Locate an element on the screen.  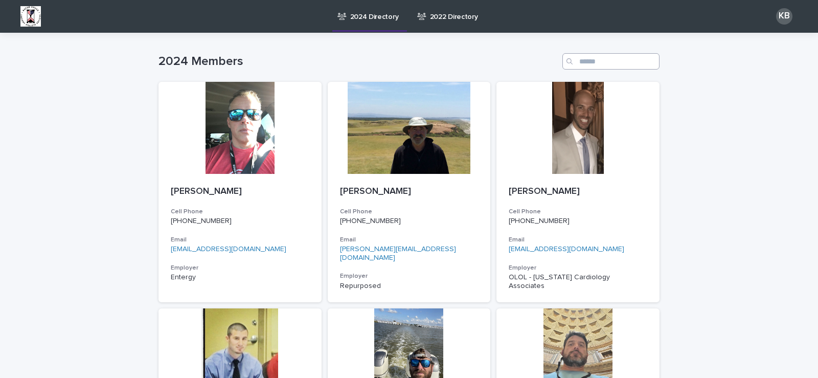
p: Repurposed is located at coordinates (409, 286).